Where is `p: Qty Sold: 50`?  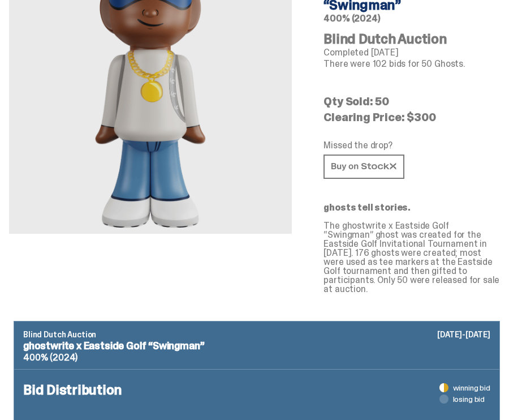
p: Qty Sold: 50 is located at coordinates (412, 101).